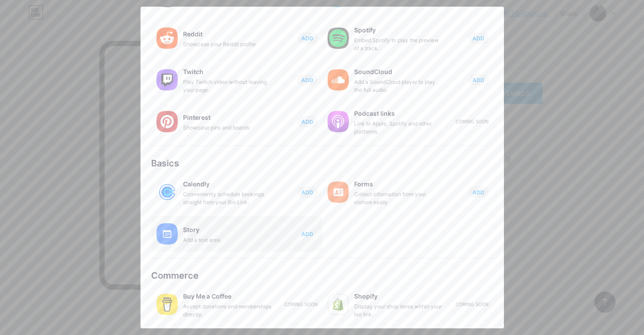  I want to click on div: Display your shop items within your bio link., so click(399, 310).